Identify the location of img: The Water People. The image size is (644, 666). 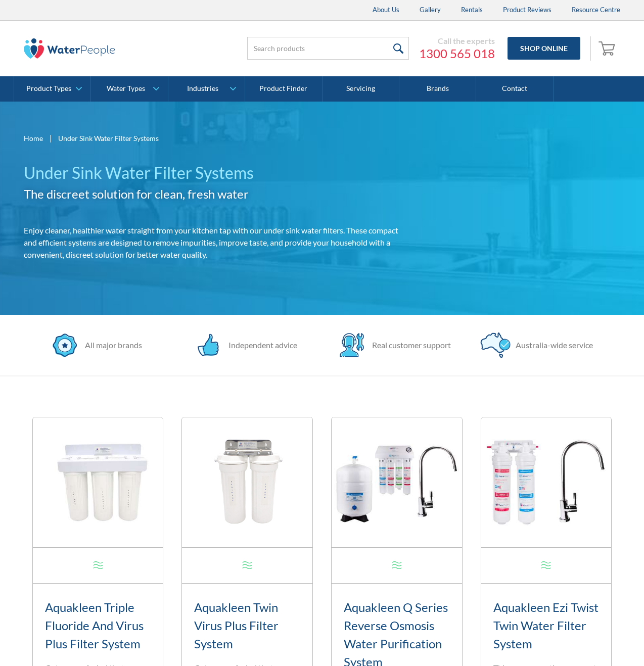
(69, 49).